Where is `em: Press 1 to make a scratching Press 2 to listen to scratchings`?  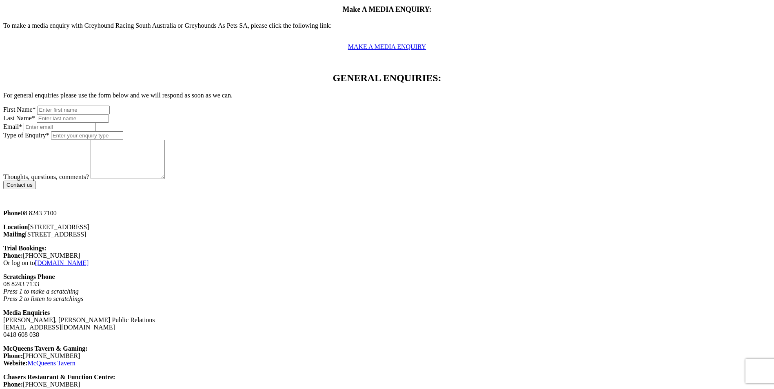
em: Press 1 to make a scratching Press 2 to listen to scratchings is located at coordinates (43, 295).